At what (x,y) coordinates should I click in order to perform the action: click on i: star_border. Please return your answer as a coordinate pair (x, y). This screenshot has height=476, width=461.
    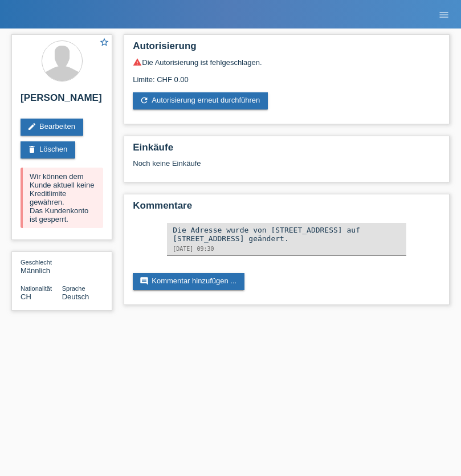
    Looking at the image, I should click on (105, 42).